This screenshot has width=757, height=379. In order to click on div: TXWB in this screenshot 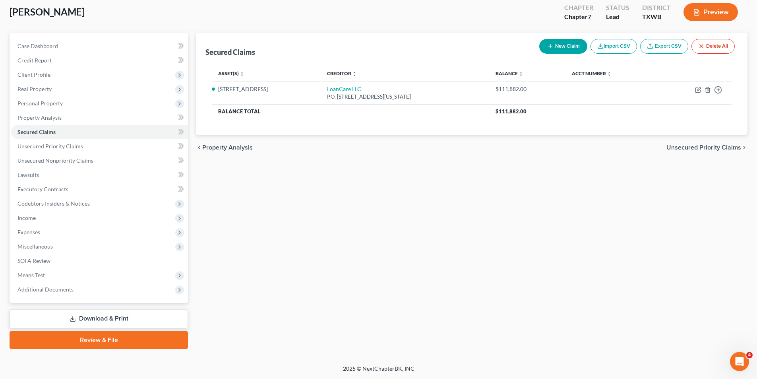, I will do `click(656, 17)`.